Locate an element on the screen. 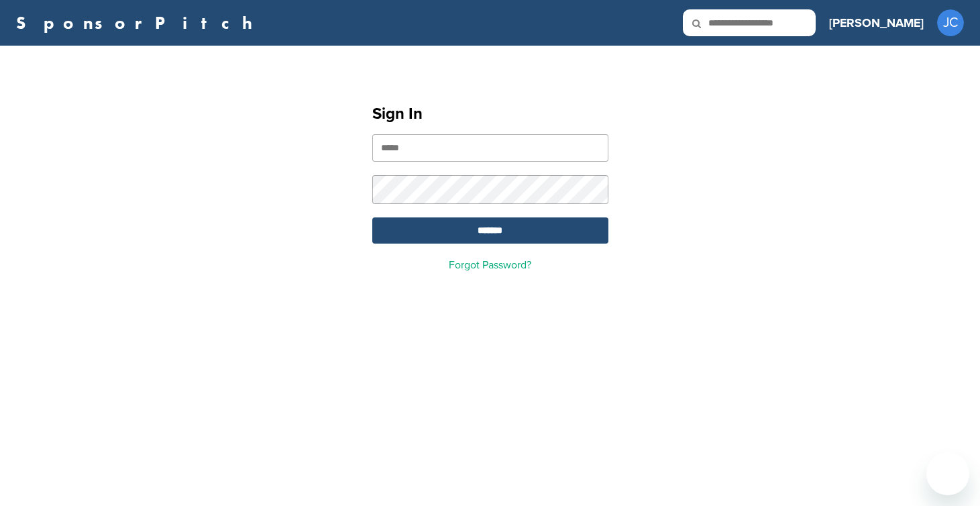  a: SponsorPitch is located at coordinates (138, 23).